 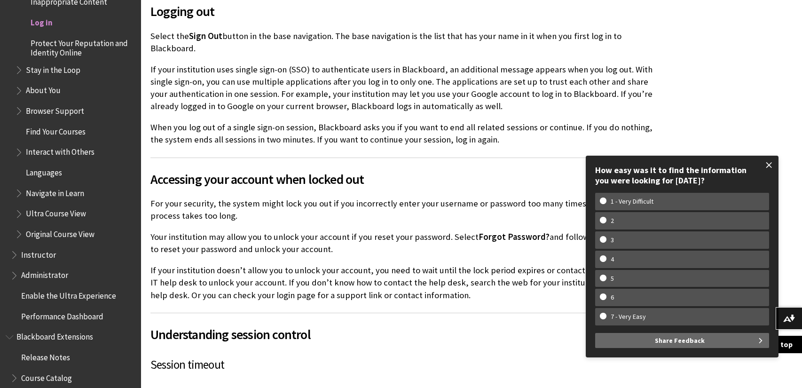 What do you see at coordinates (402, 365) in the screenshot?
I see `h3: Session timeout` at bounding box center [402, 365].